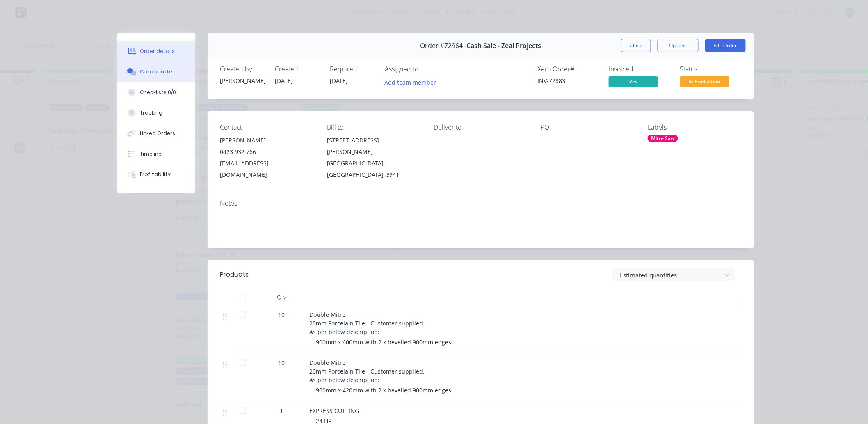 The height and width of the screenshot is (424, 868). I want to click on span: Order #72964 -, so click(444, 45).